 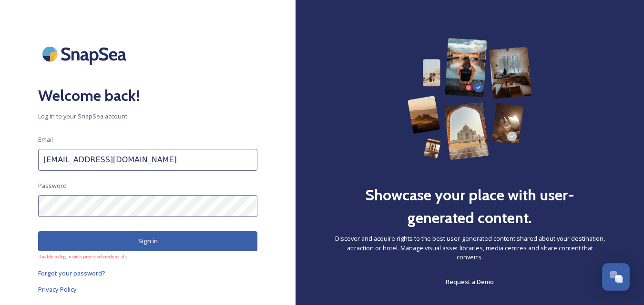 What do you see at coordinates (469, 282) in the screenshot?
I see `a: Request a Demo` at bounding box center [469, 282].